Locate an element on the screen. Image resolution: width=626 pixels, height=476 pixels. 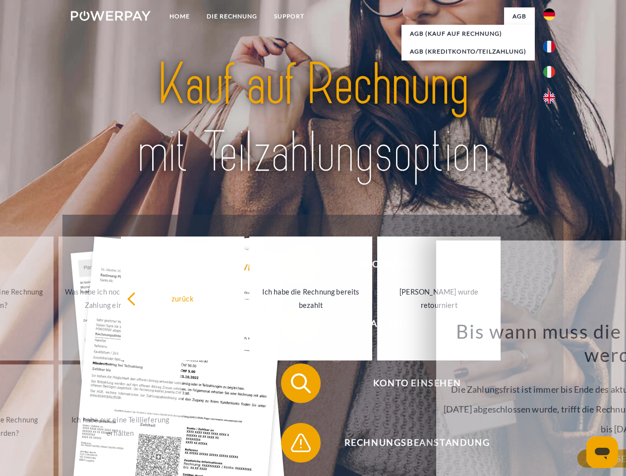
span: Konto einsehen is located at coordinates (417, 383).